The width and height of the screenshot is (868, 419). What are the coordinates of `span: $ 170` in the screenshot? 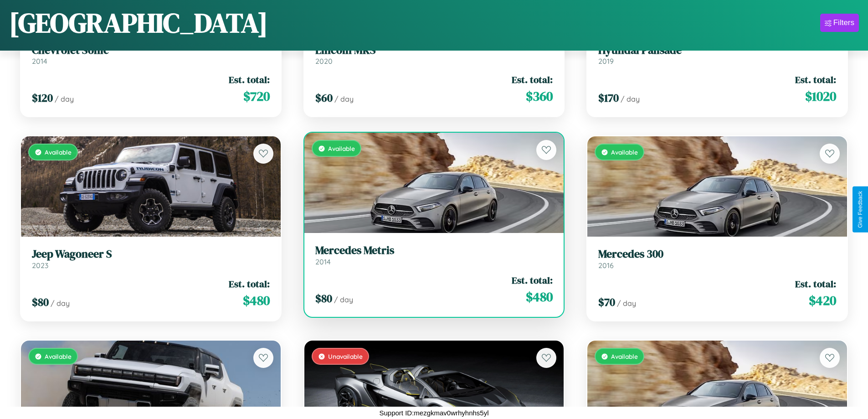 It's located at (608, 97).